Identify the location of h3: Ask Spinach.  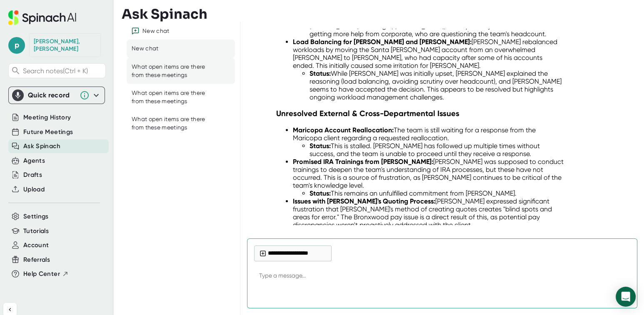
(164, 14).